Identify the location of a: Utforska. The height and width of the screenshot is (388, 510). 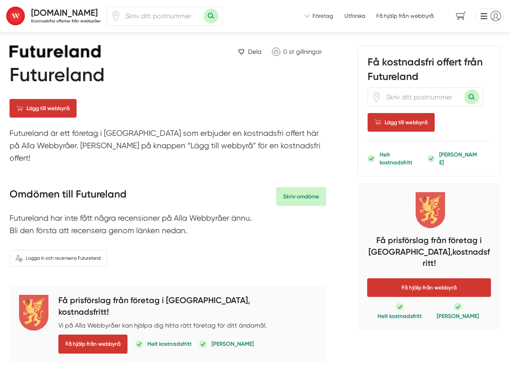
(355, 16).